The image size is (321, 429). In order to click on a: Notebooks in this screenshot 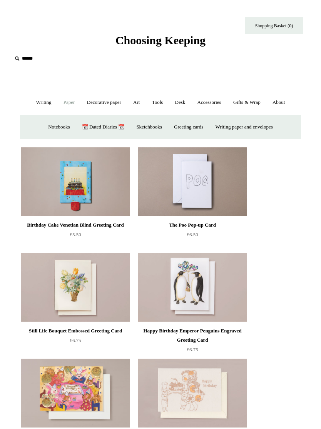, I will do `click(59, 127)`.